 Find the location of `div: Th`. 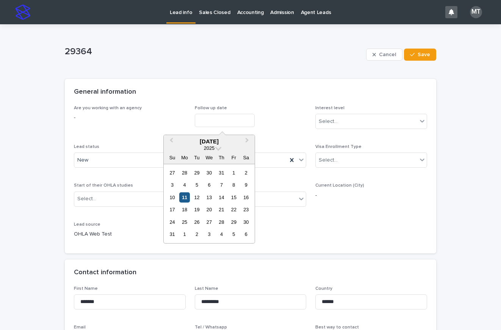

div: Th is located at coordinates (221, 157).